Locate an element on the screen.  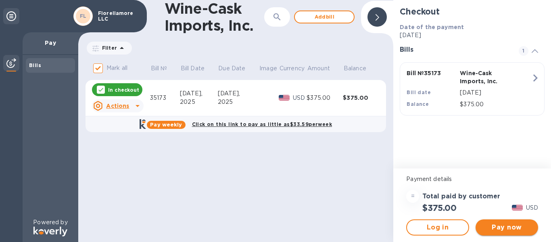
span: Image is located at coordinates (268, 68).